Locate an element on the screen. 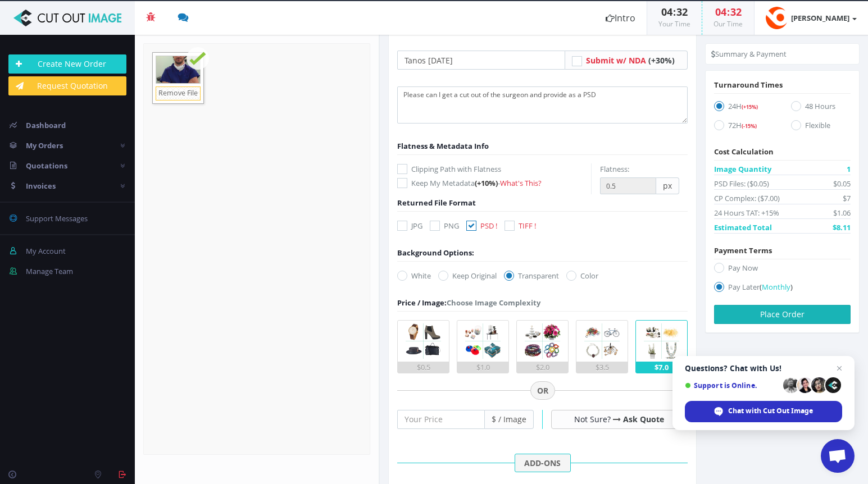 The width and height of the screenshot is (868, 484). a: What's This? is located at coordinates (521, 183).